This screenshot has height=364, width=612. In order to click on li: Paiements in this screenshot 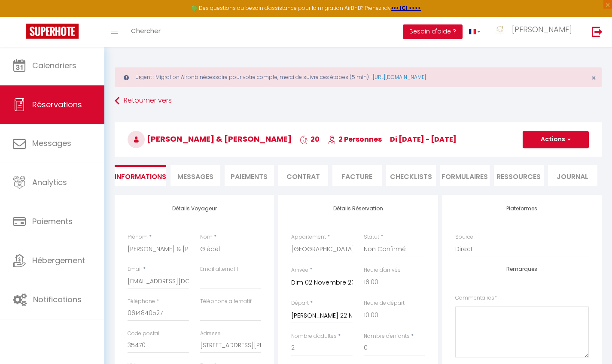, I will do `click(250, 176)`.